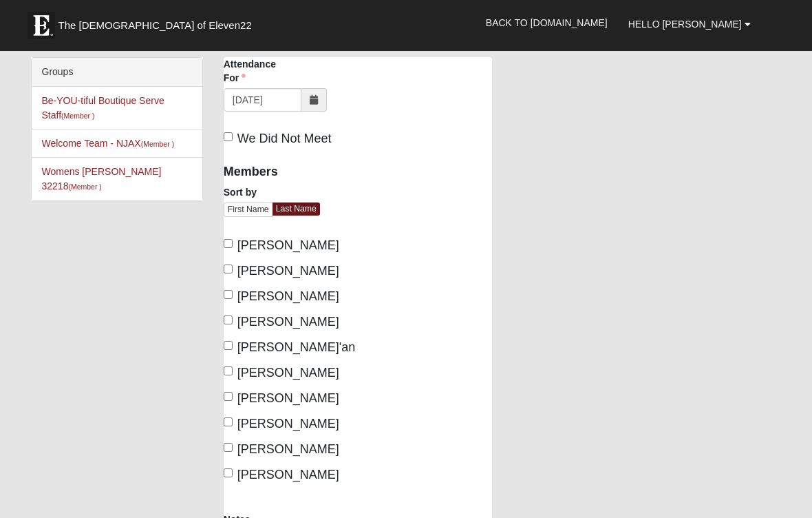 The height and width of the screenshot is (518, 812). I want to click on div: Groups, so click(117, 72).